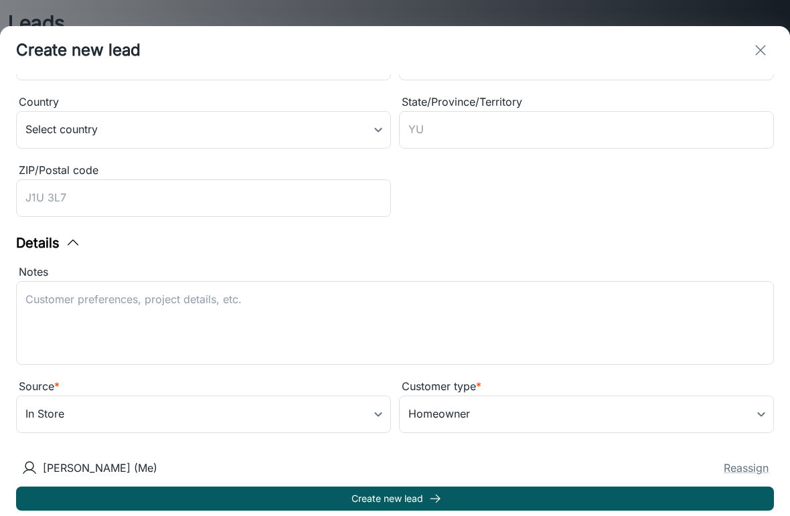 This screenshot has width=790, height=516. Describe the element at coordinates (203, 198) in the screenshot. I see `input: J1U 3L7` at that location.